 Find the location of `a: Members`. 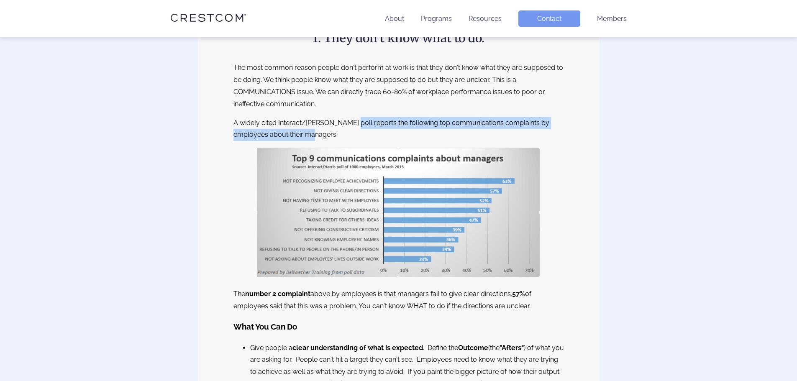

a: Members is located at coordinates (612, 18).